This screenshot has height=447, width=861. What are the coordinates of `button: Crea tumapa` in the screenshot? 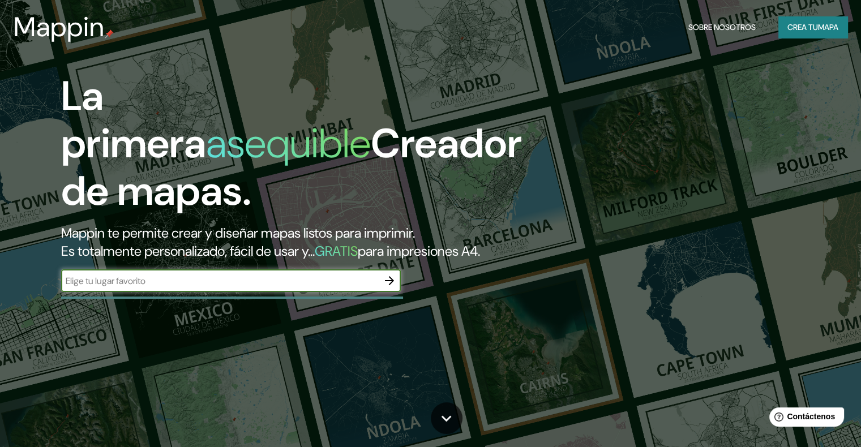 It's located at (813, 27).